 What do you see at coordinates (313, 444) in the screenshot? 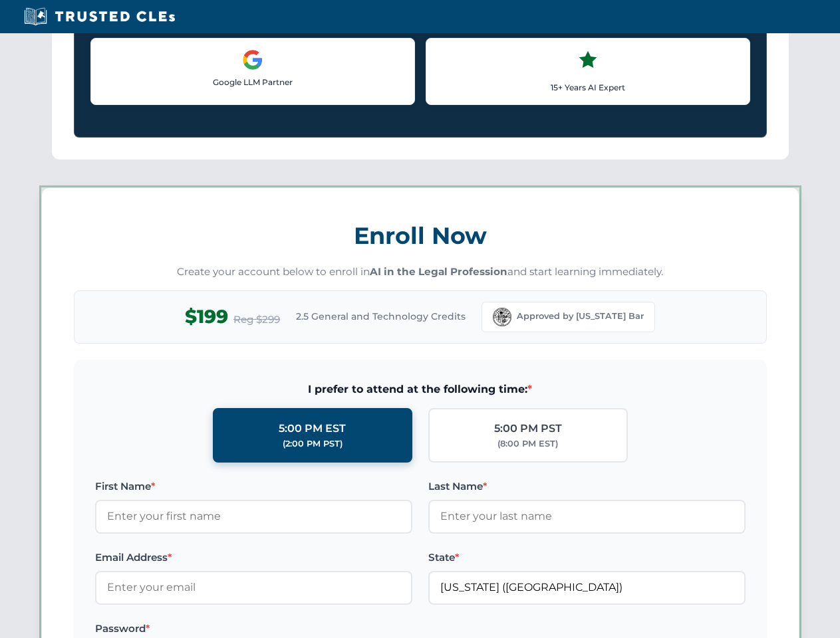
I see `div: (2:00 PM PST)` at bounding box center [313, 444].